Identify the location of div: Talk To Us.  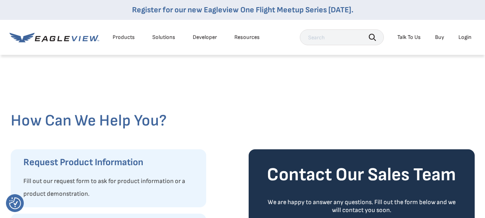
(409, 37).